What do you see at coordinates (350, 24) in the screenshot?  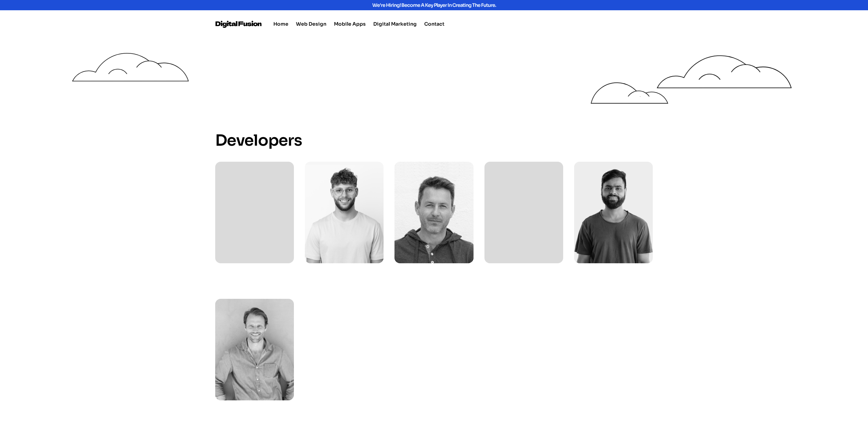 I see `a: Mobile Apps` at bounding box center [350, 24].